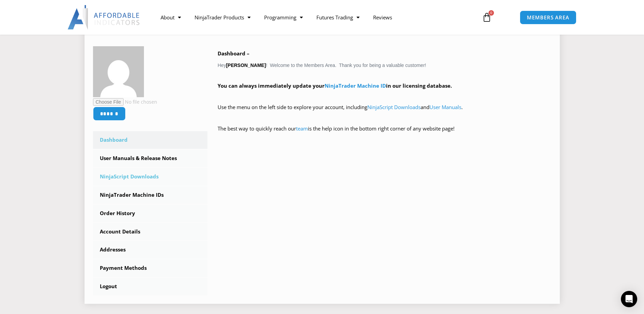 This screenshot has width=644, height=314. I want to click on a: NinjaTrader Machine IDs, so click(150, 195).